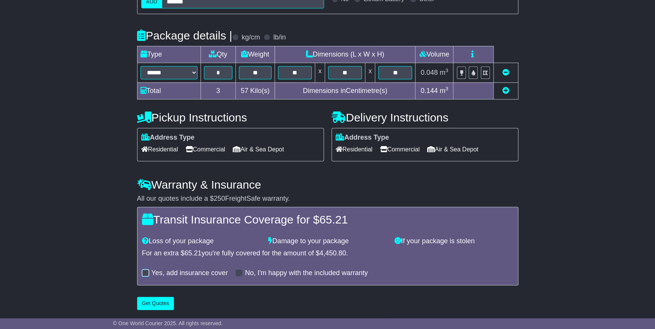 The height and width of the screenshot is (329, 655). What do you see at coordinates (429, 91) in the screenshot?
I see `span: 0.144` at bounding box center [429, 91].